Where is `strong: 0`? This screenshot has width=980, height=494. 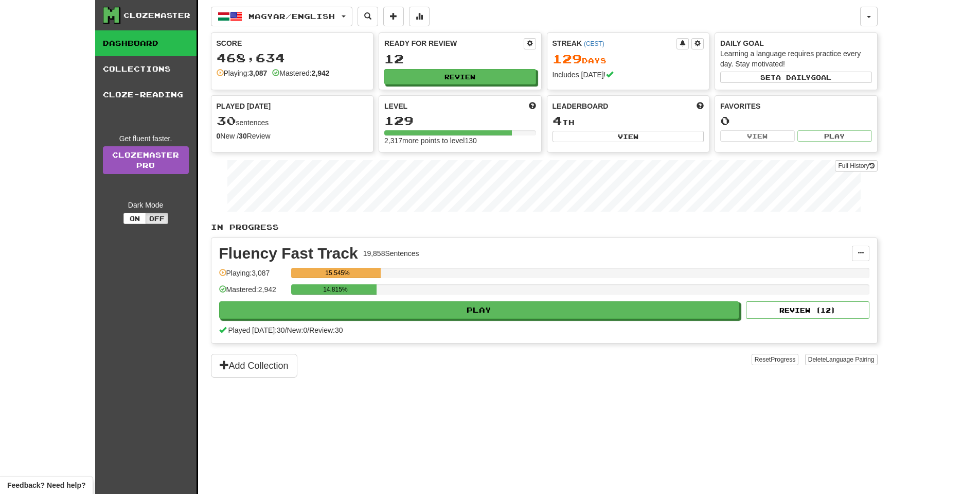 strong: 0 is located at coordinates (219, 136).